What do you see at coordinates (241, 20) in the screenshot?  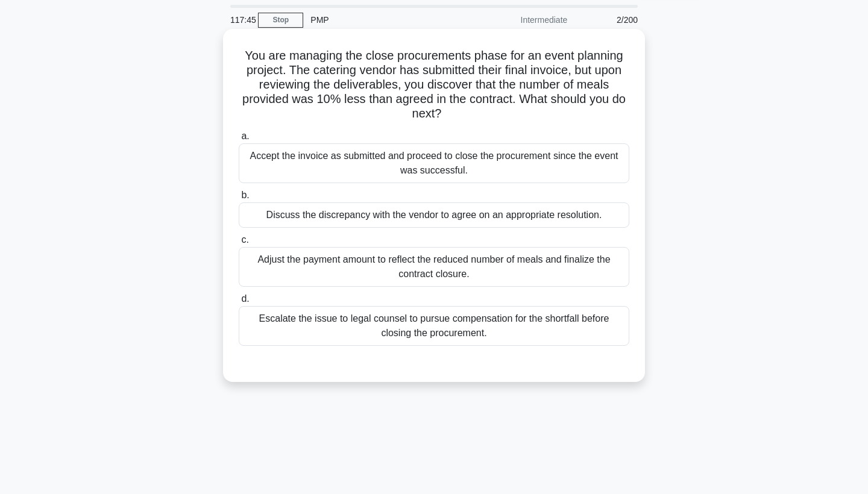 I see `div: 117:45` at bounding box center [241, 20].